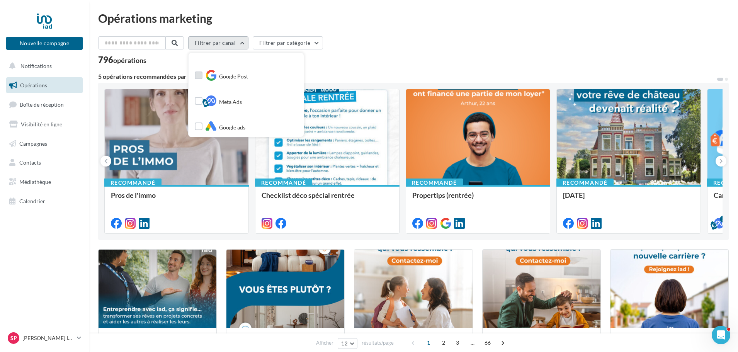 The height and width of the screenshot is (352, 738). I want to click on button: Filtrer par canal, so click(218, 43).